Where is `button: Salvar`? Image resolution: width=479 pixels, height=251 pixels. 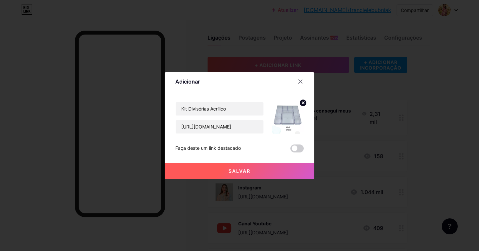
button: Salvar is located at coordinates (239, 171).